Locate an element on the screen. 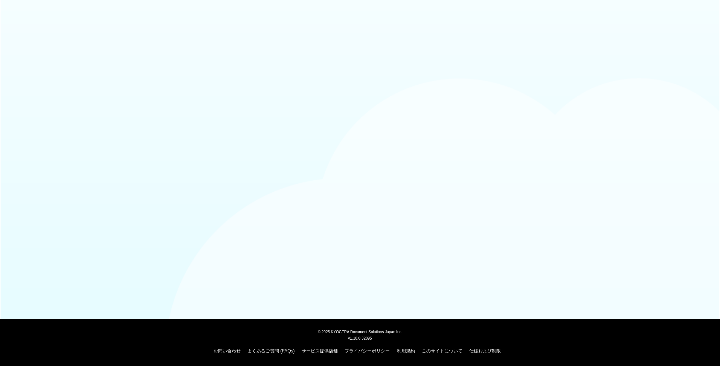 This screenshot has height=366, width=720. a: よくあるご質問 (FAQs) is located at coordinates (271, 351).